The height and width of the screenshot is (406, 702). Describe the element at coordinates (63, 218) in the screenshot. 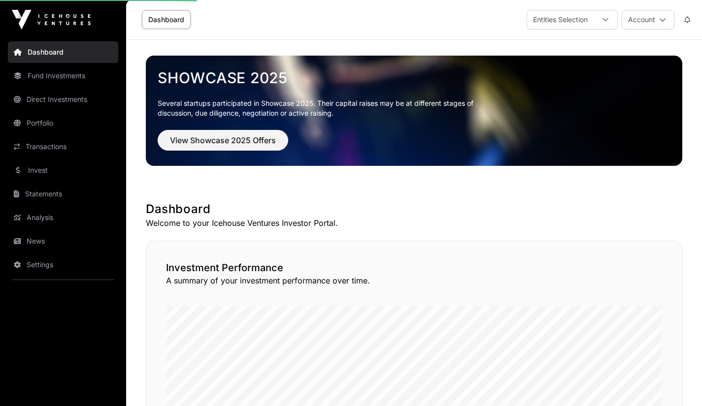

I see `a: Analysis` at that location.